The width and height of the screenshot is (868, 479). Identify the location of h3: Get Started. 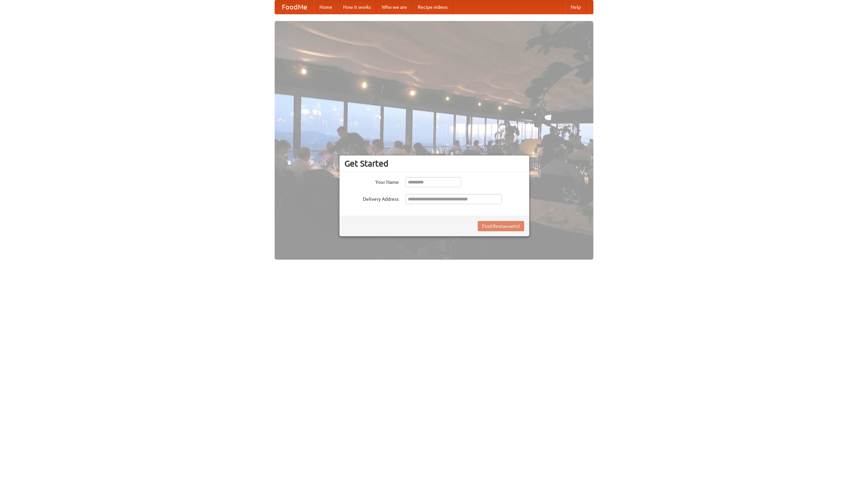
(434, 164).